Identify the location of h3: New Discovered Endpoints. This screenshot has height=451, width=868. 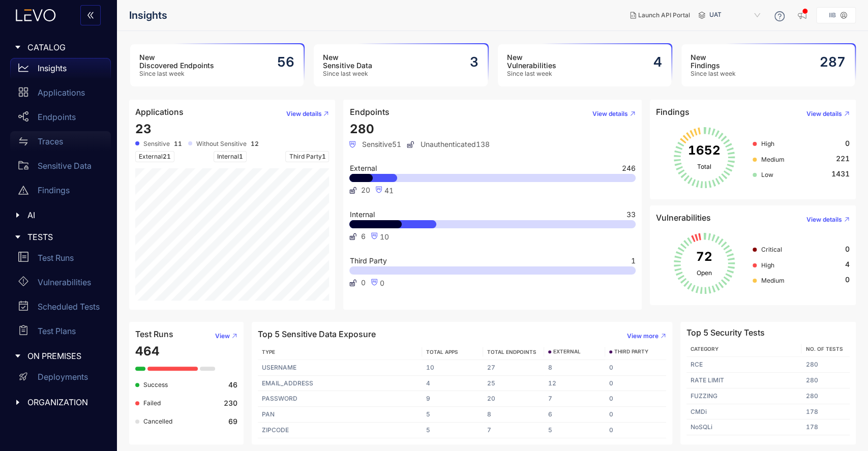
(177, 62).